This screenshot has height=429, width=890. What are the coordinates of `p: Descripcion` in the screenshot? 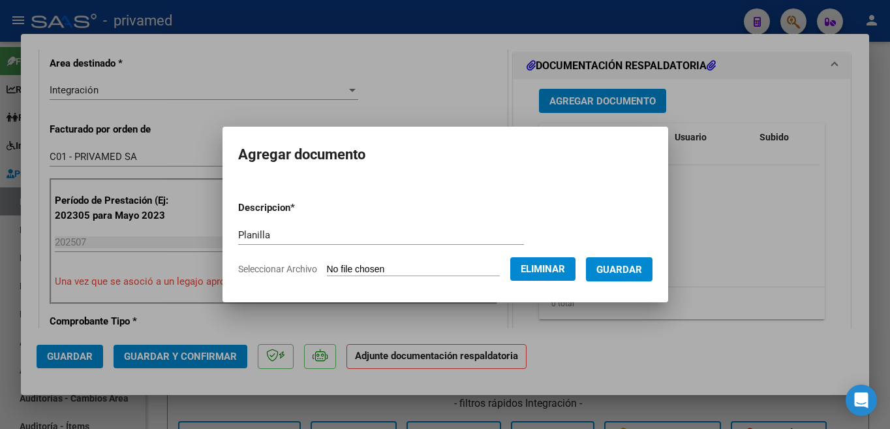 It's located at (300, 208).